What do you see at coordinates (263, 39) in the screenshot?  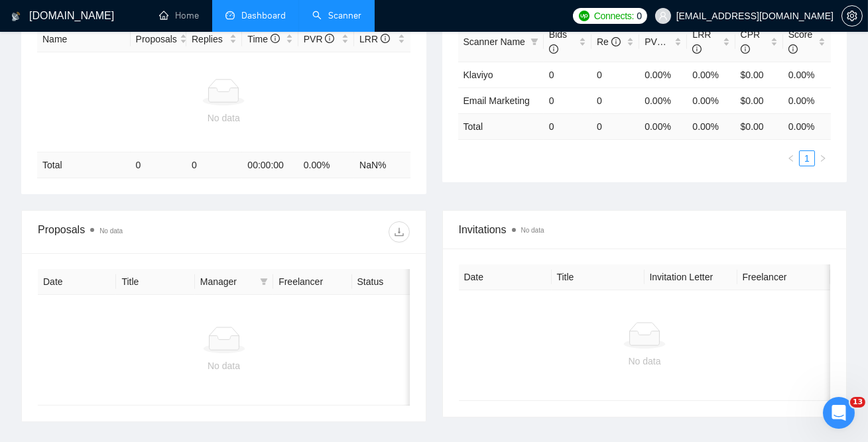 I see `span: Time` at bounding box center [263, 39].